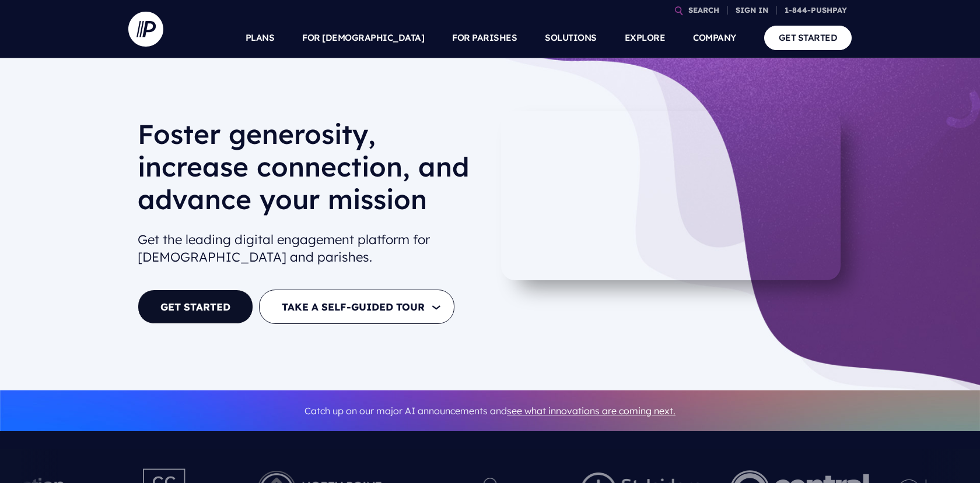 The height and width of the screenshot is (483, 980). What do you see at coordinates (490, 411) in the screenshot?
I see `p: Catch up on our major AI announcements and` at bounding box center [490, 411].